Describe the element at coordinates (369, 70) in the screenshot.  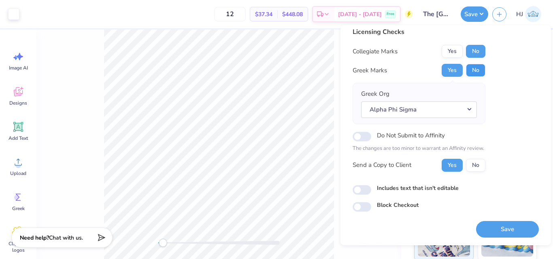
I see `div: Greek Marks` at that location.